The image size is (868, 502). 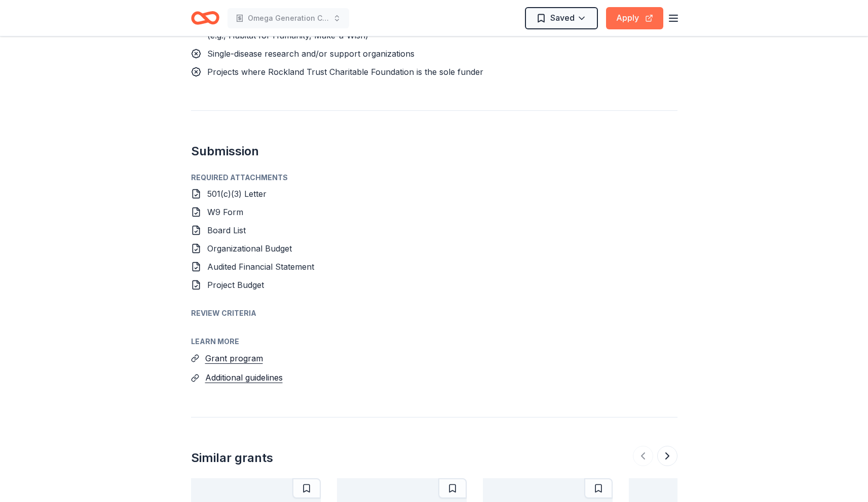 I want to click on span: Organizational Budget, so click(x=249, y=249).